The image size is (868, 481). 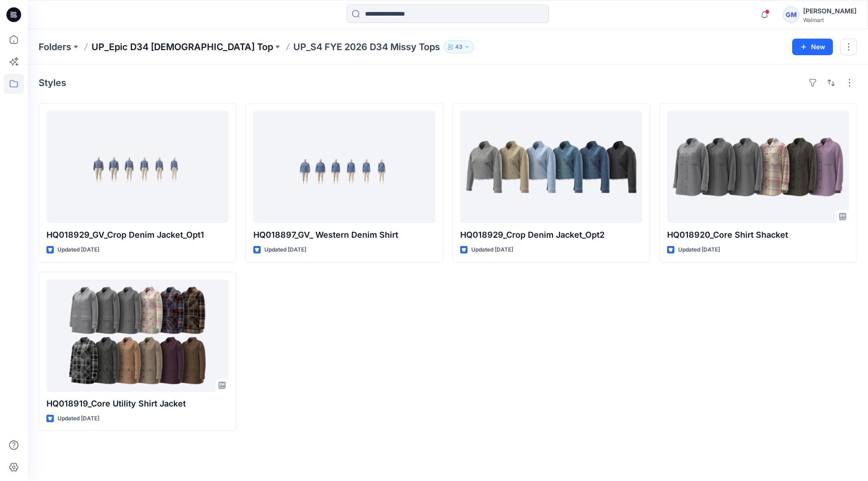 What do you see at coordinates (813, 47) in the screenshot?
I see `button: New` at bounding box center [813, 47].